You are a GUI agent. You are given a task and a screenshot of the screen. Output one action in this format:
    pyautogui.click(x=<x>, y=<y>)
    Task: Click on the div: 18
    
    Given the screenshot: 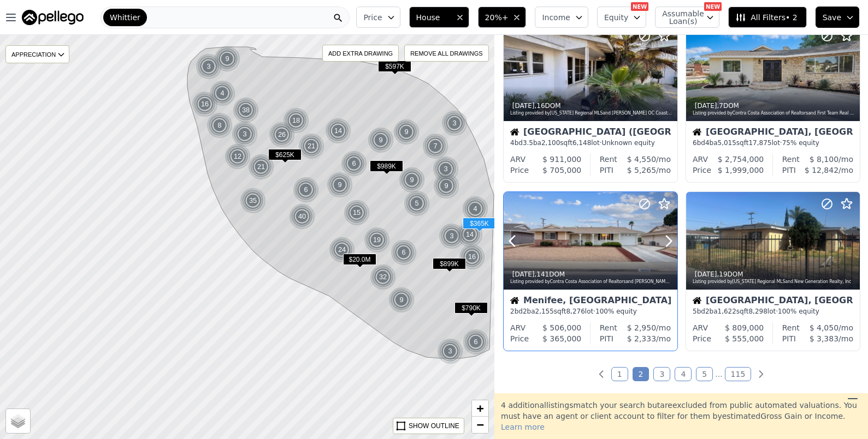 What is the action you would take?
    pyautogui.click(x=296, y=120)
    